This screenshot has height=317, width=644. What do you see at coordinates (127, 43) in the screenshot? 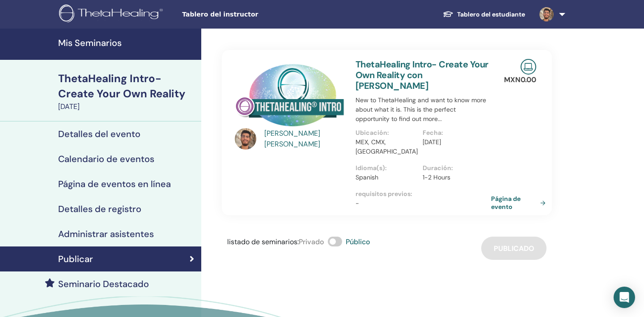
I see `h4: Mis Seminarios` at bounding box center [127, 43].